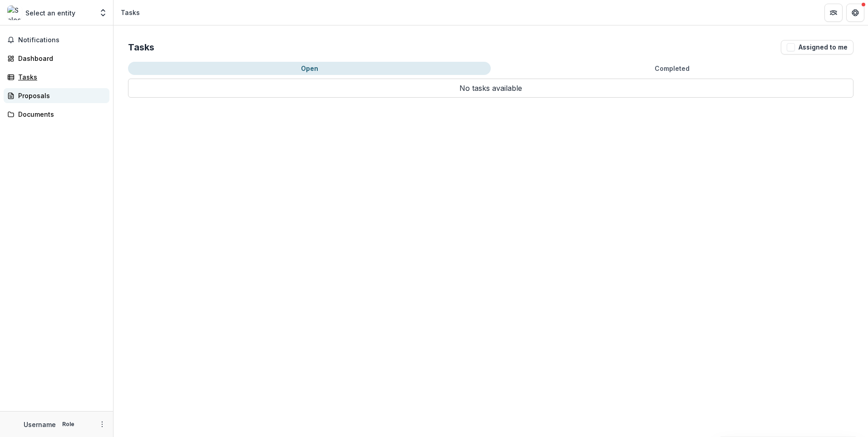 Image resolution: width=868 pixels, height=437 pixels. Describe the element at coordinates (62, 40) in the screenshot. I see `span: Notifications` at that location.